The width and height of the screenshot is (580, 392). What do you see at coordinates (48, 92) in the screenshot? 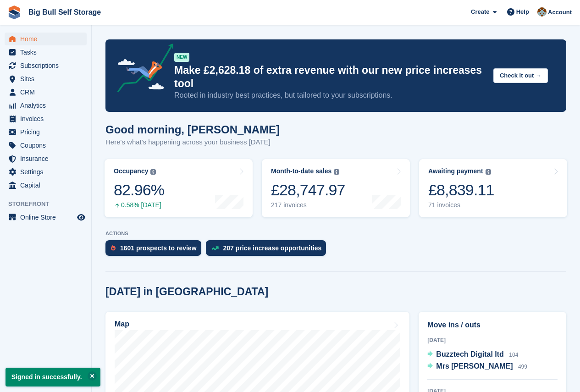
I see `span: CRM` at bounding box center [48, 92].